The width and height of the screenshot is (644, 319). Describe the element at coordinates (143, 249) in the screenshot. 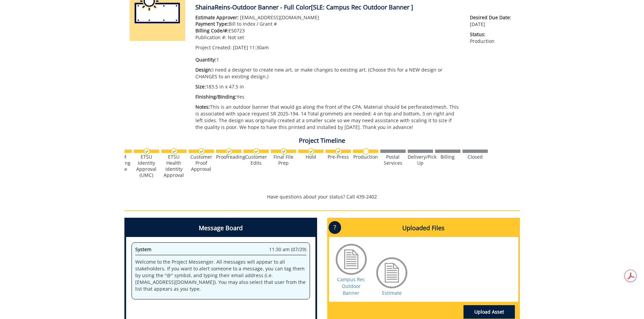

I see `span: System` at that location.